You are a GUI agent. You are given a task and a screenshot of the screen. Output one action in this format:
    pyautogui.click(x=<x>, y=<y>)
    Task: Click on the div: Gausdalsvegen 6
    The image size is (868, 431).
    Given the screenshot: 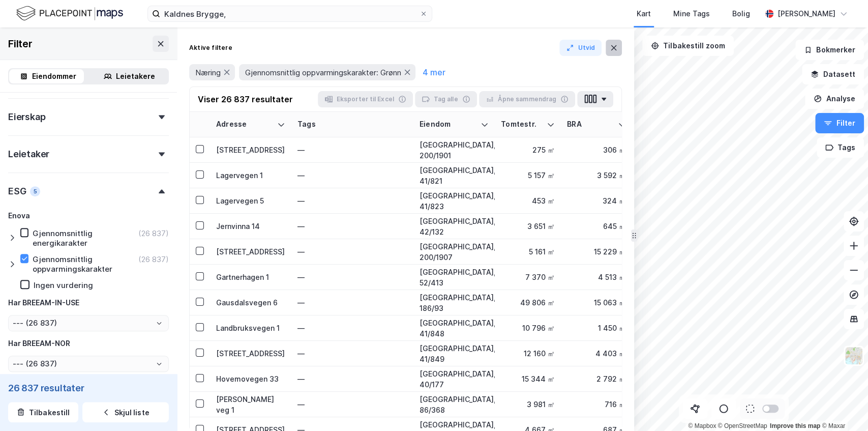 What is the action you would take?
    pyautogui.click(x=251, y=302)
    